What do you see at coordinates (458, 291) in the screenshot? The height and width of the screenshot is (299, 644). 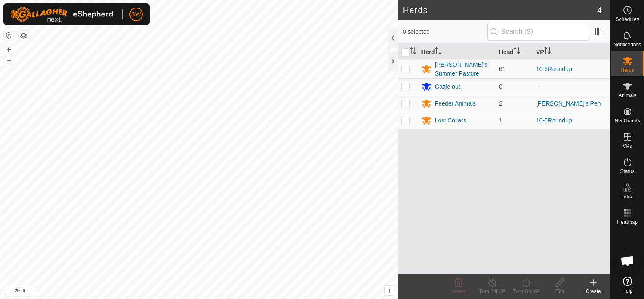 I see `span: Delete` at bounding box center [458, 291].